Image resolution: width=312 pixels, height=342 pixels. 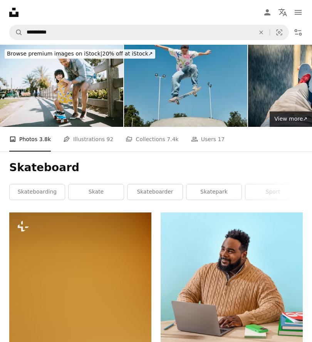 I want to click on span: 92, so click(x=110, y=139).